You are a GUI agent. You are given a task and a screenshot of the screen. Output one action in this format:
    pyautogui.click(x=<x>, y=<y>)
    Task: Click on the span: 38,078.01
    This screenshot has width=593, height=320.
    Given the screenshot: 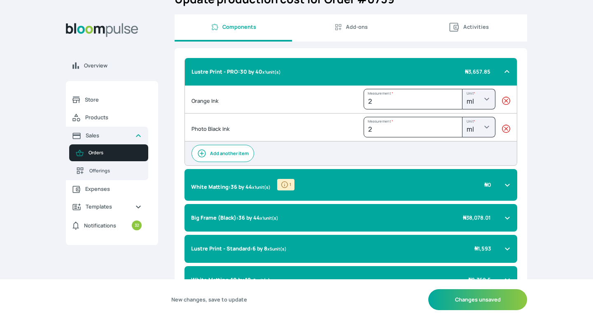 What is the action you would take?
    pyautogui.click(x=476, y=218)
    